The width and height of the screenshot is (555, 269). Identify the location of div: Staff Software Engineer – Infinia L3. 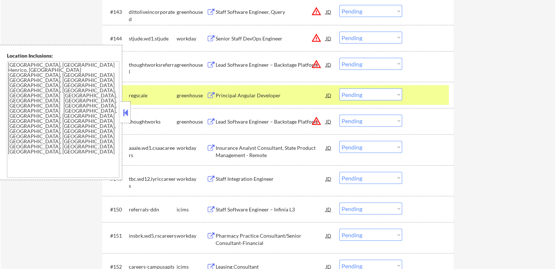
(271, 210).